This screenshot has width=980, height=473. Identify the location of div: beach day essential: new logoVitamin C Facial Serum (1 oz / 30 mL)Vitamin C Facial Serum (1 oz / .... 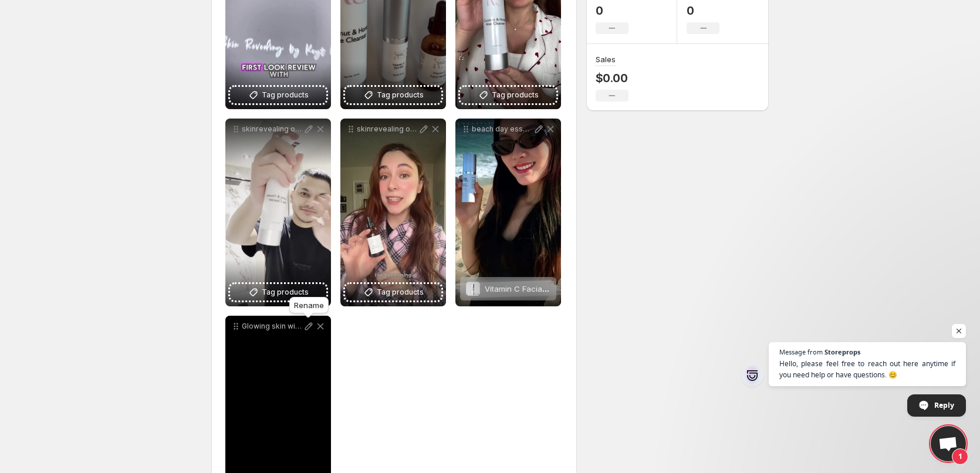
(508, 213).